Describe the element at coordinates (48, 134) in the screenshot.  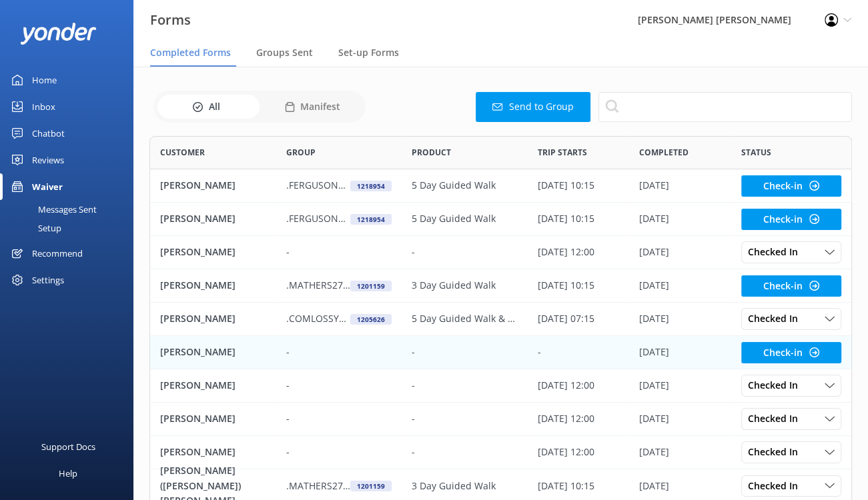
I see `div: Chatbot` at that location.